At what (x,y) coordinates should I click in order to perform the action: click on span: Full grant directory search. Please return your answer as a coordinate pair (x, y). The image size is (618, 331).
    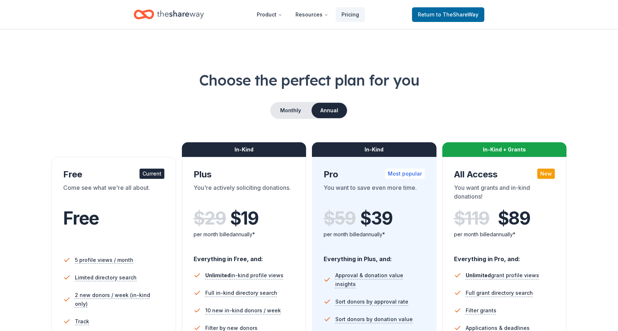
    Looking at the image, I should click on (500, 293).